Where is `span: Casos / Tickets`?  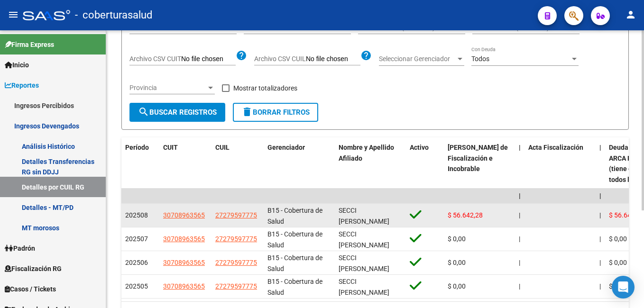 span: Casos / Tickets is located at coordinates (31, 289).